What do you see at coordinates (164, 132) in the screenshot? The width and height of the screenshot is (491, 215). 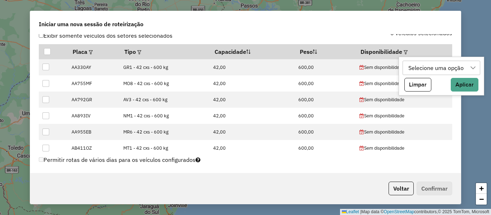 I see `td: MR6 - 42 cxs - 600 kg` at bounding box center [164, 132].